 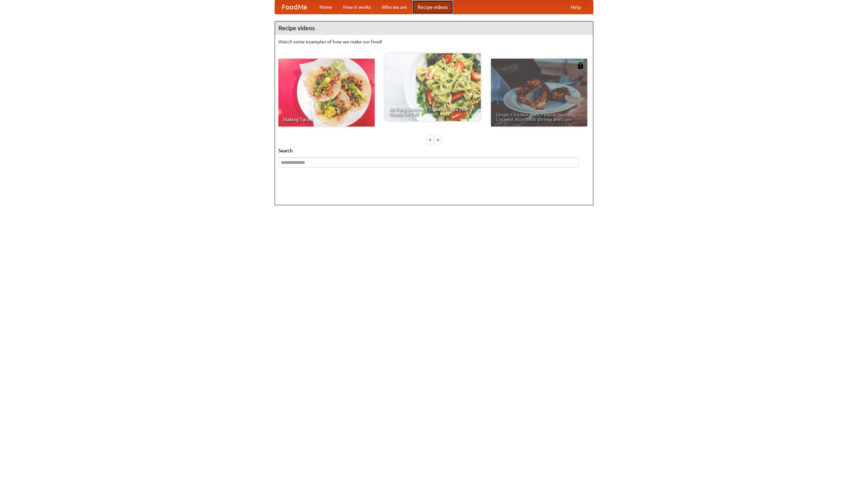 I want to click on a: How it works, so click(x=357, y=7).